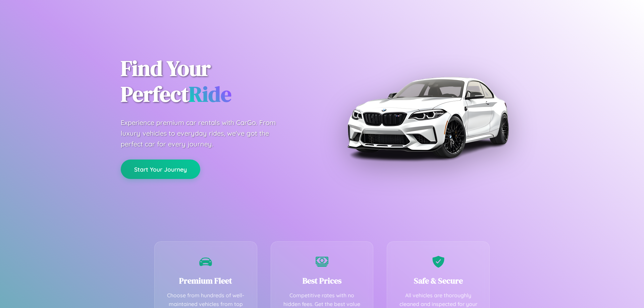 This screenshot has width=644, height=308. I want to click on p: Experience premium car rentals with CarGo. From luxury vehicles to everyday rides, we've got the ..., so click(205, 133).